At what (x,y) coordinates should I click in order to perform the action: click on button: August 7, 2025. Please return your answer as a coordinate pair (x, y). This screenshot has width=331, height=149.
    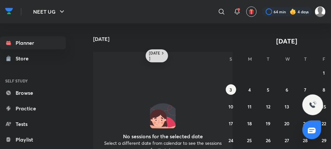
    Looking at the image, I should click on (305, 90).